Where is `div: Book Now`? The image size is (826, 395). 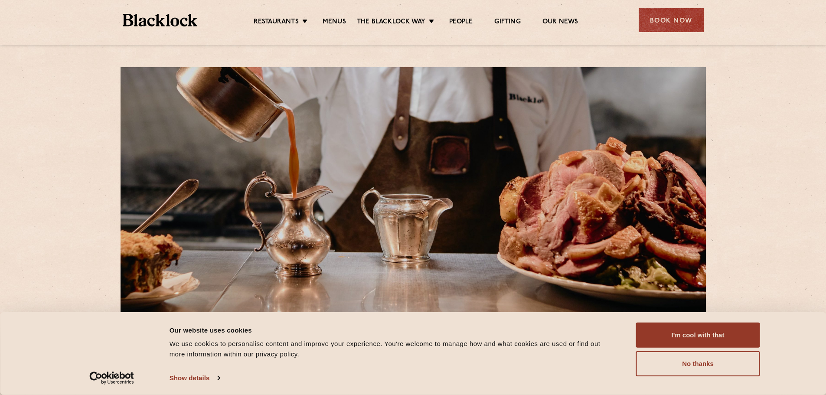 div: Book Now is located at coordinates (671, 20).